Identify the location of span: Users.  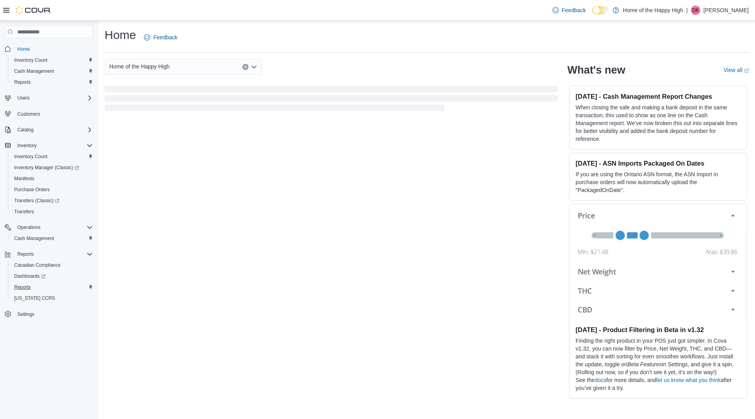
(53, 98).